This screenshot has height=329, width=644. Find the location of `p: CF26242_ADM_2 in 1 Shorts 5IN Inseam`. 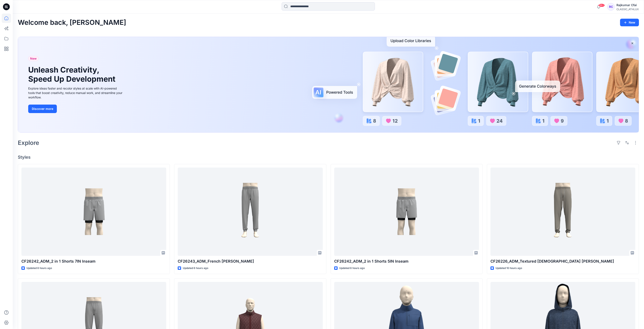

p: CF26242_ADM_2 in 1 Shorts 5IN Inseam is located at coordinates (406, 261).